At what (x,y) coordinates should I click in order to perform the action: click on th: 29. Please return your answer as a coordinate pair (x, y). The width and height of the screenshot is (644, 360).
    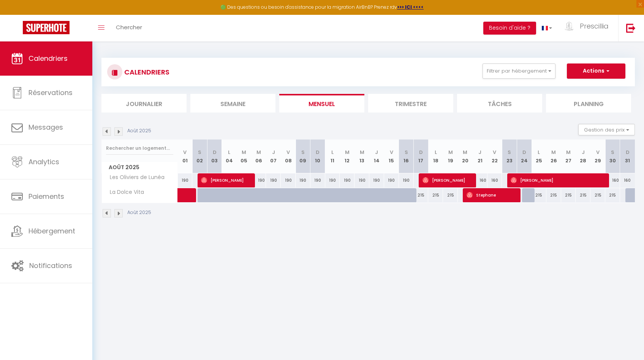
    Looking at the image, I should click on (598, 156).